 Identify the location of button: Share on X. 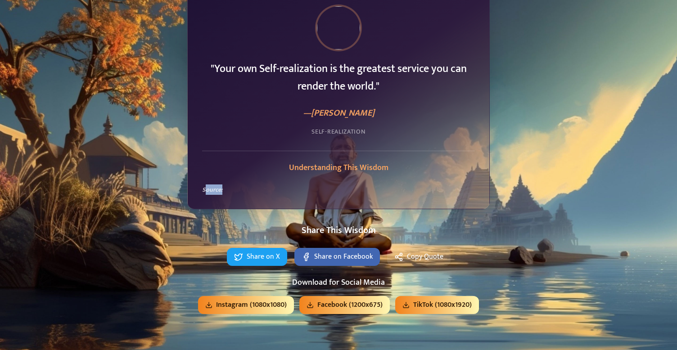
(257, 257).